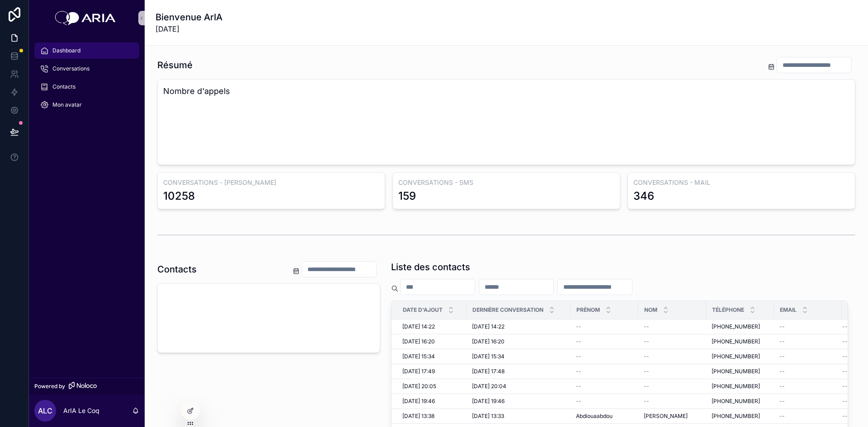 This screenshot has width=868, height=427. I want to click on span: Mon avatar, so click(66, 105).